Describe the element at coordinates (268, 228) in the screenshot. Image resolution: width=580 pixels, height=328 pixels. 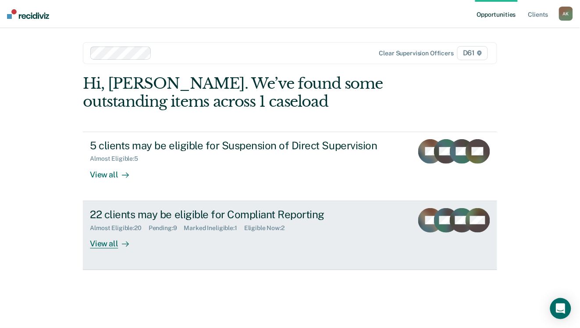
I see `div: Eligible Now : 2` at that location.